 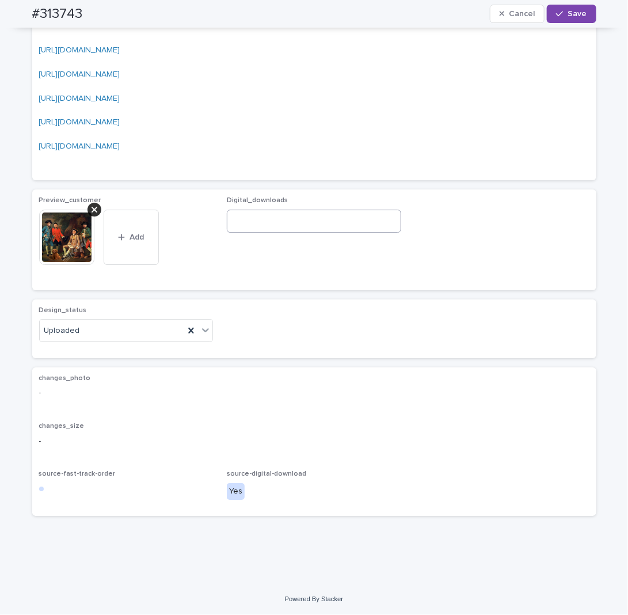 What do you see at coordinates (70, 200) in the screenshot?
I see `span: Preview_customer` at bounding box center [70, 200].